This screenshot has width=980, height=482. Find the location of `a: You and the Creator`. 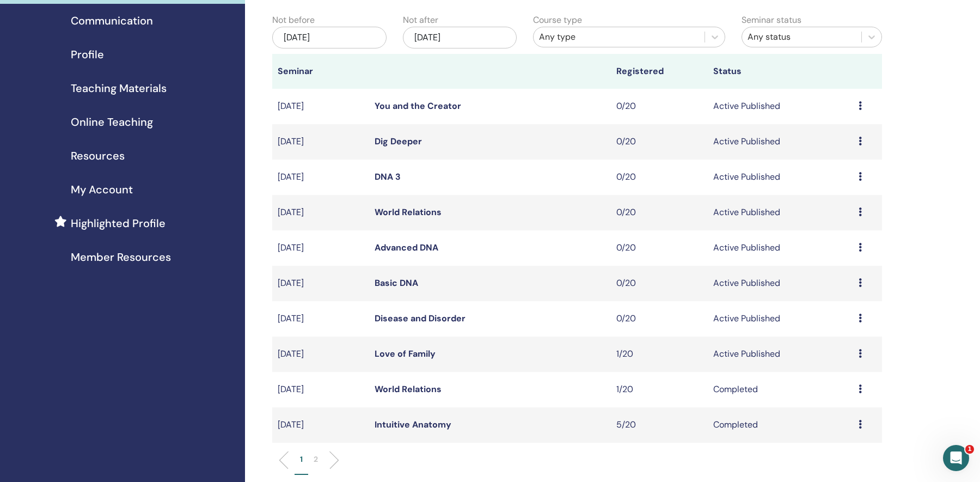

a: You and the Creator is located at coordinates (417, 106).